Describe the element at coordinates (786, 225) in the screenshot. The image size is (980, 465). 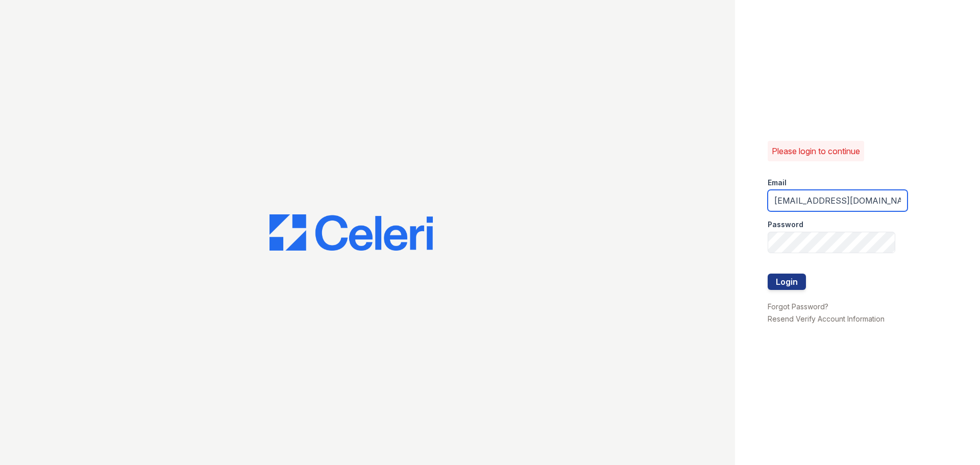
I see `label: Password` at that location.